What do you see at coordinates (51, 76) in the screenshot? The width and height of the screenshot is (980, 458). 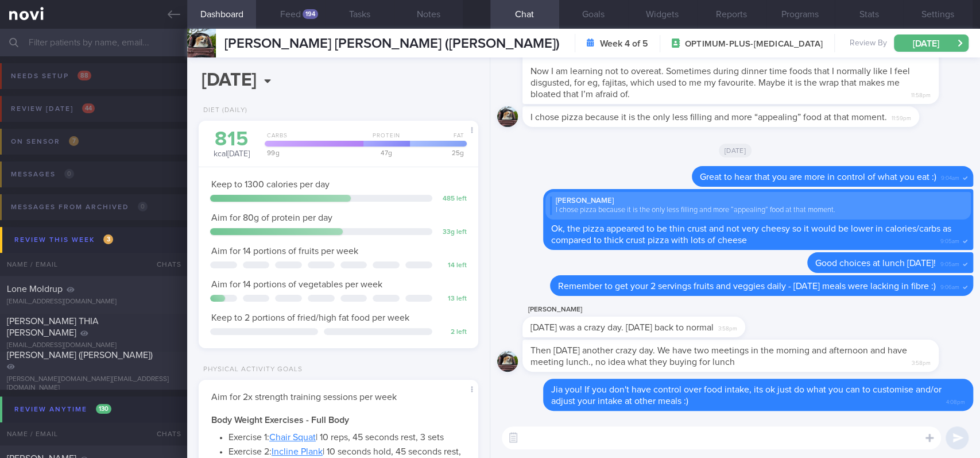 I see `div: Needs setup` at bounding box center [51, 76].